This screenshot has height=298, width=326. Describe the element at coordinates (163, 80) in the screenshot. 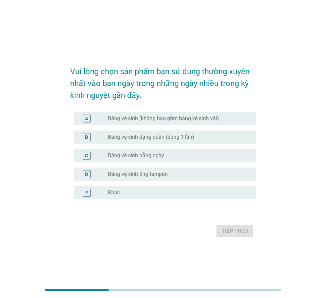

I see `h2: Vui lòng chọn sản phẩm bạn sử dụng thường xuyên nhất vào ban ngày trong những ngày nhiều trong kỳ...` at that location.